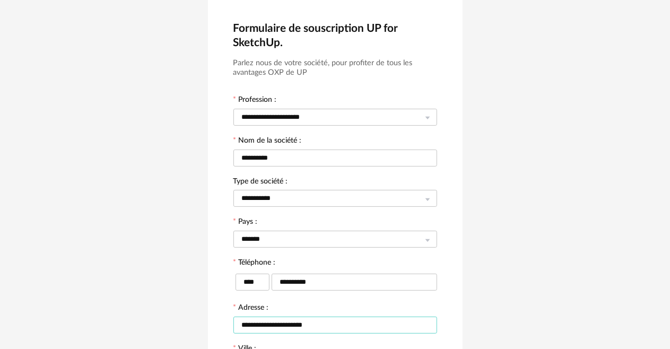  Describe the element at coordinates (335, 36) in the screenshot. I see `h2: Formulaire de souscription UP for SketchUp.` at that location.